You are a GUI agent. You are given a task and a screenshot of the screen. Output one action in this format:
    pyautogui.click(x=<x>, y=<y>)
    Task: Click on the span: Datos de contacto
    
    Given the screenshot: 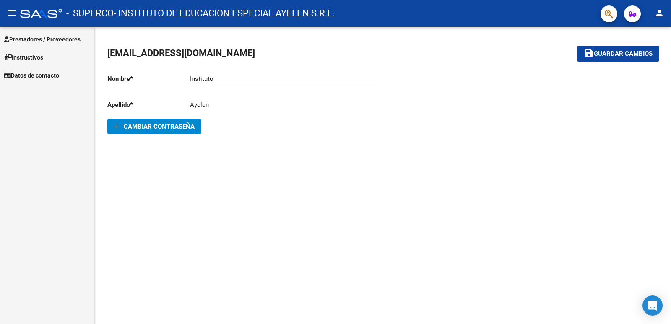 What is the action you would take?
    pyautogui.click(x=31, y=76)
    